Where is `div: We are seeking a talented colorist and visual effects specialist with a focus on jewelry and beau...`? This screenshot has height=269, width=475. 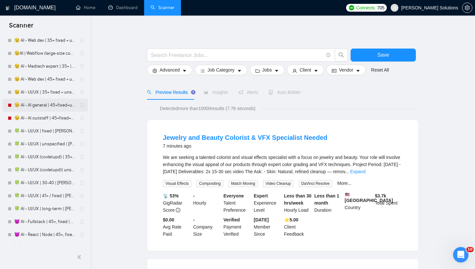 div: We are seeking a talented colorist and visual effects specialist with a focus on jewelry and beau... is located at coordinates (283, 164).